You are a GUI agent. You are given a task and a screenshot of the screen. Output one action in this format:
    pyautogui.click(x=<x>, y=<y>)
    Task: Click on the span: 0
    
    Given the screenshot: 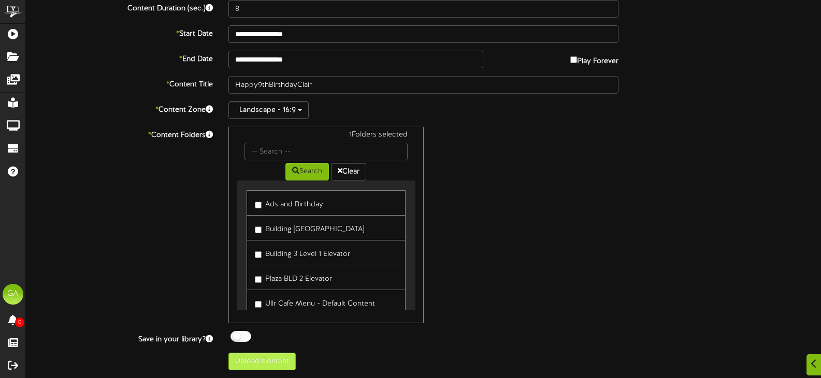 What is the action you would take?
    pyautogui.click(x=20, y=323)
    